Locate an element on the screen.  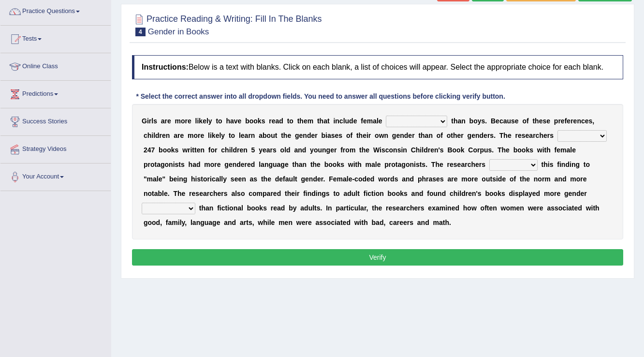
b: T is located at coordinates (500, 150).